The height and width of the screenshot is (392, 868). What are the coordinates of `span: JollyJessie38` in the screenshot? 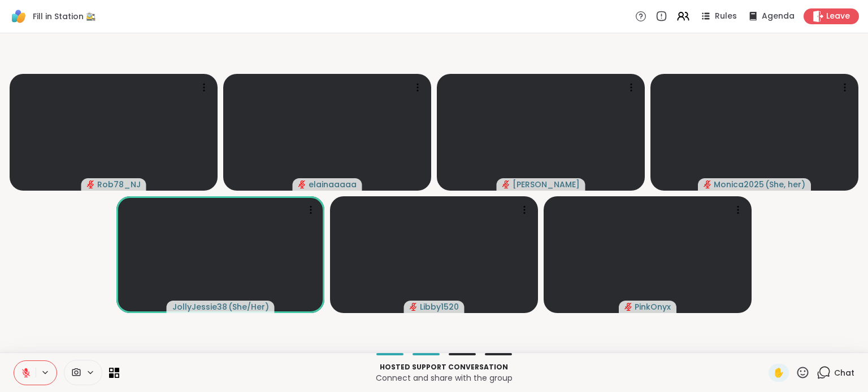 It's located at (199, 307).